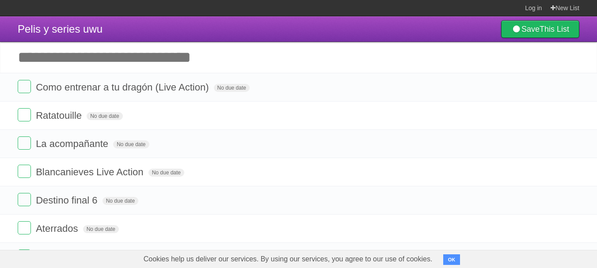 The width and height of the screenshot is (597, 268). Describe the element at coordinates (288, 259) in the screenshot. I see `span: Cookies help us deliver our services. By using our services, you agree to our use of cookies.` at that location.